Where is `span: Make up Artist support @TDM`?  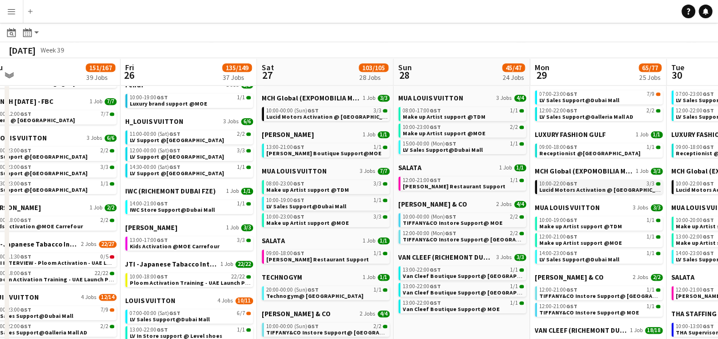
span: Make up Artist support @TDM is located at coordinates (444, 116).